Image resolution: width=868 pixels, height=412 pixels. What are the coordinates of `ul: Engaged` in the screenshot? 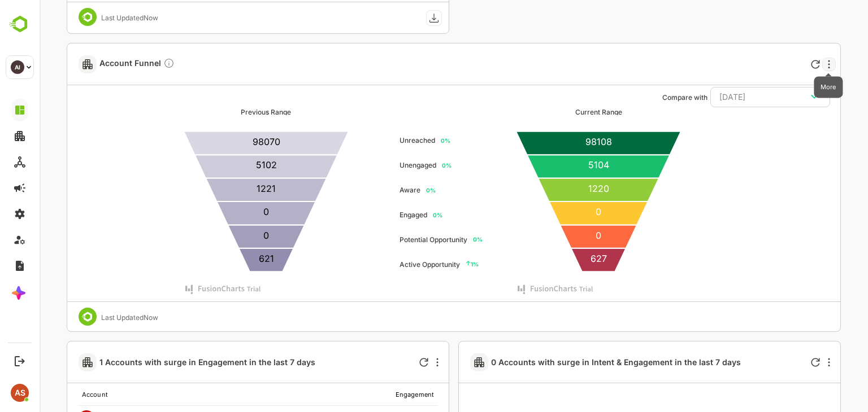 It's located at (381, 215).